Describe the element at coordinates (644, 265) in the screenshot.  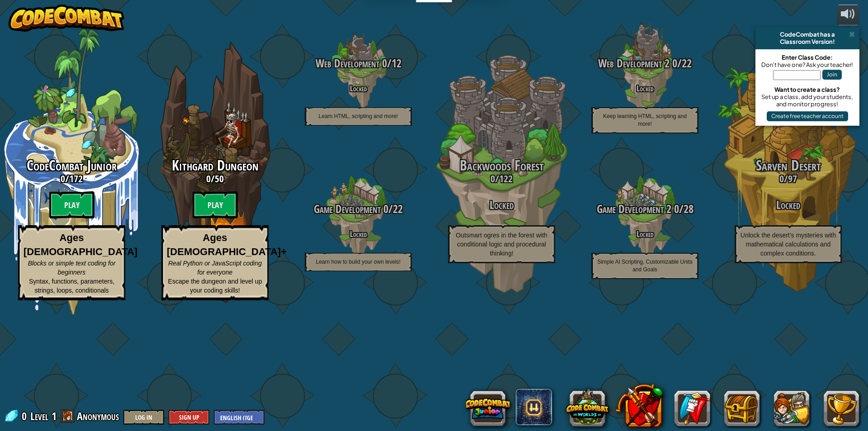
I see `span: Simple AI Scripting, Customizable Units and Goals` at that location.